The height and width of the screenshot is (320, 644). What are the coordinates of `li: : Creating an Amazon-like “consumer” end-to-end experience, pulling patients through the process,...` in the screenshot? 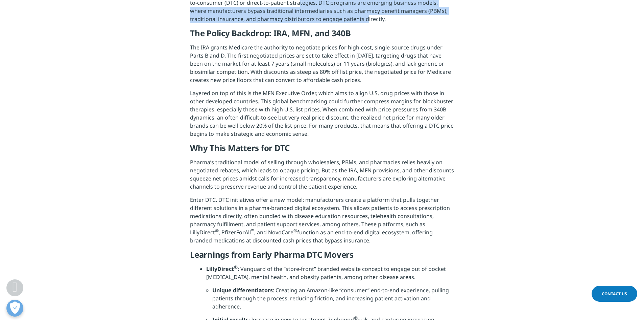 It's located at (333, 300).